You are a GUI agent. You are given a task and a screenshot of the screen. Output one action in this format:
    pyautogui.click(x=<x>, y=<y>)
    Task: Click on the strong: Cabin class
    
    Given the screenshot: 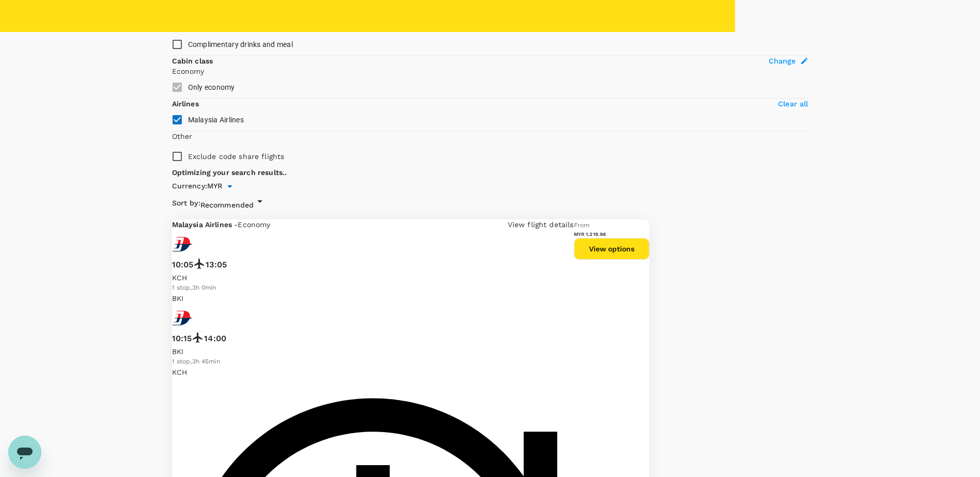 What is the action you would take?
    pyautogui.click(x=192, y=61)
    